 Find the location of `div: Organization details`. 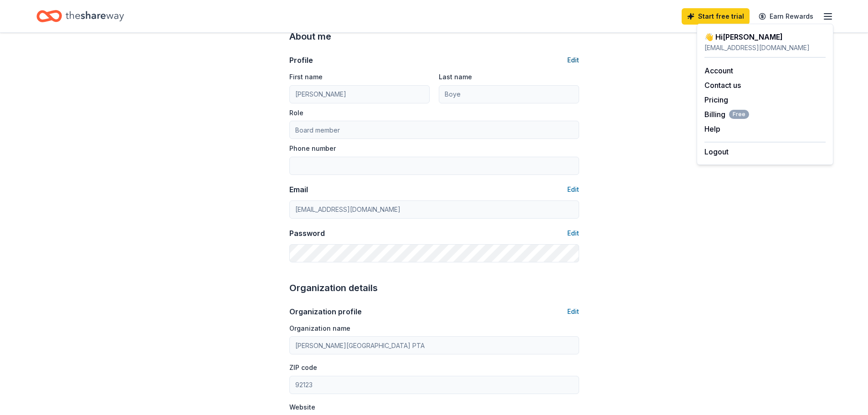

div: Organization details is located at coordinates (434, 288).